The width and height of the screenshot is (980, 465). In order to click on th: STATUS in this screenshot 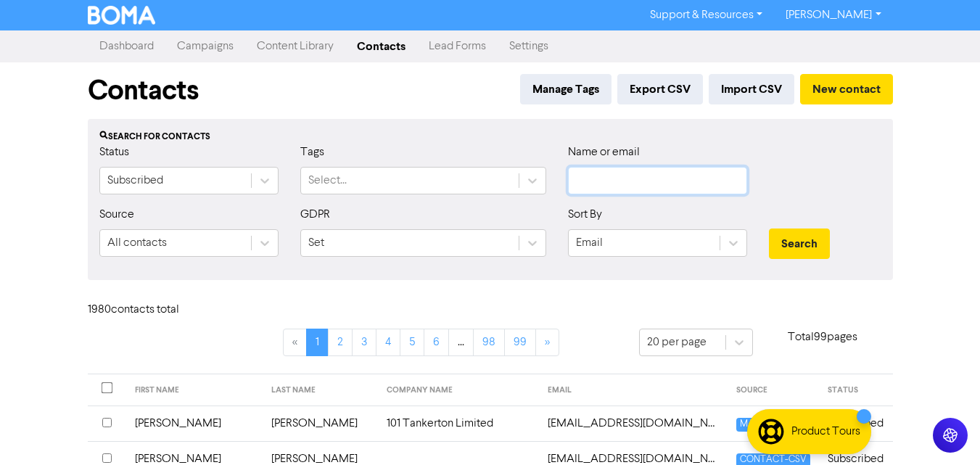, I will do `click(856, 390)`.